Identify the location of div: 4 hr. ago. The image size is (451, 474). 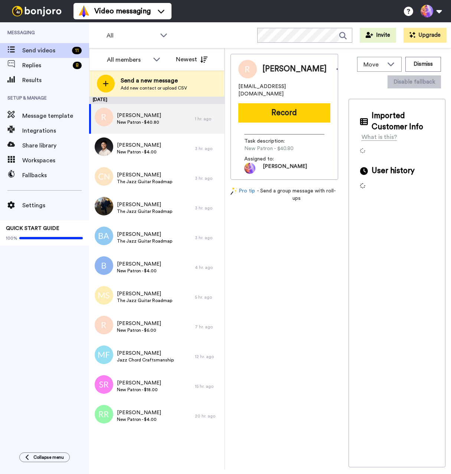
(208, 267).